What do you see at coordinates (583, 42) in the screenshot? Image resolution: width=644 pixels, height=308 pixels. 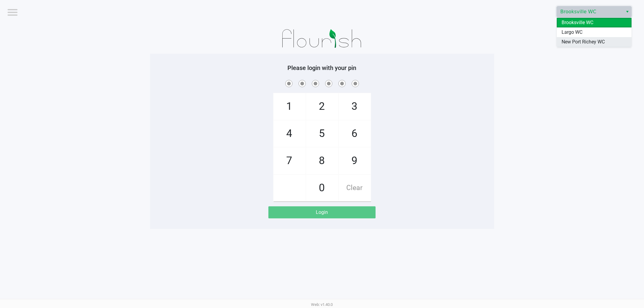 I see `span: New Port Richey WC` at bounding box center [583, 42].